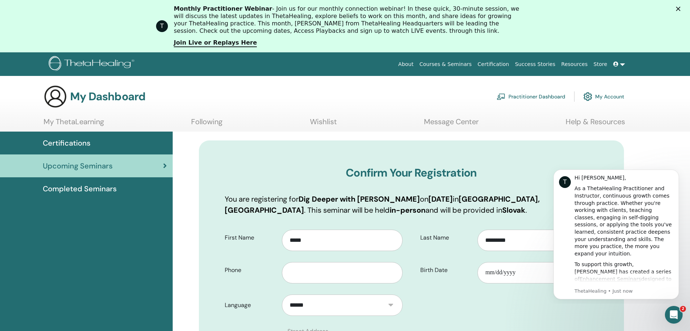  What do you see at coordinates (407, 210) in the screenshot?
I see `b: in-person` at bounding box center [407, 210].